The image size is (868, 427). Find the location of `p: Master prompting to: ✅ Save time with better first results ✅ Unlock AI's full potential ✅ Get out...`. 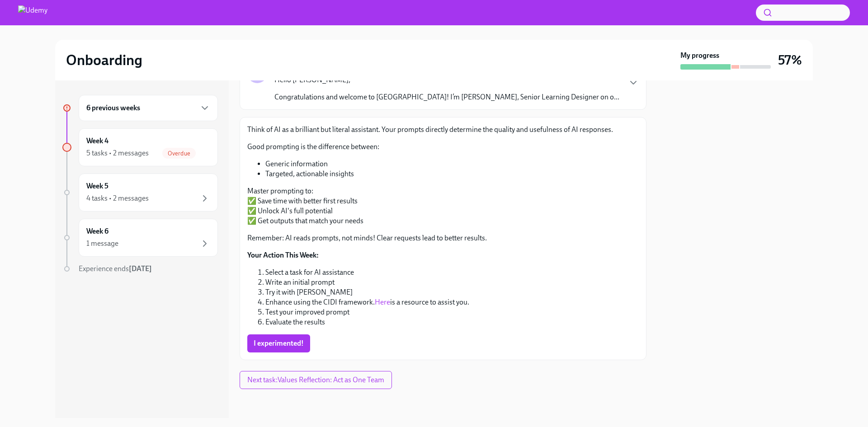

p: Master prompting to: ✅ Save time with better first results ✅ Unlock AI's full potential ✅ Get out... is located at coordinates (443, 206).